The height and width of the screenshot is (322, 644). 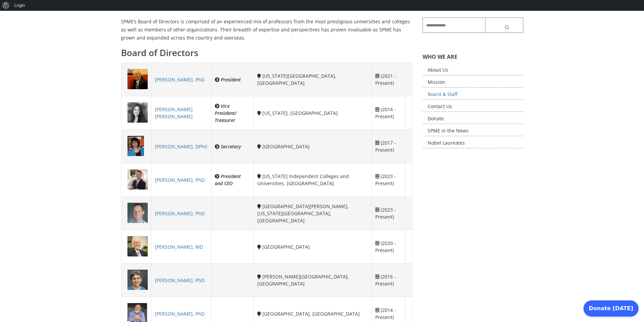 What do you see at coordinates (473, 82) in the screenshot?
I see `a: Mission` at bounding box center [473, 82].